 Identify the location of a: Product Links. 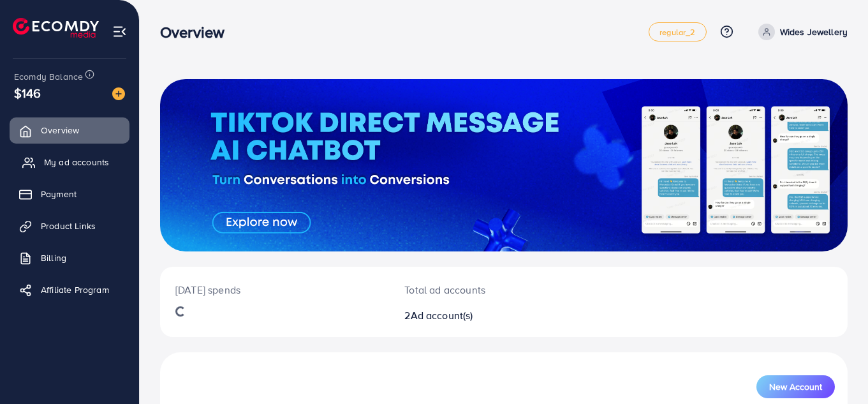
(70, 226).